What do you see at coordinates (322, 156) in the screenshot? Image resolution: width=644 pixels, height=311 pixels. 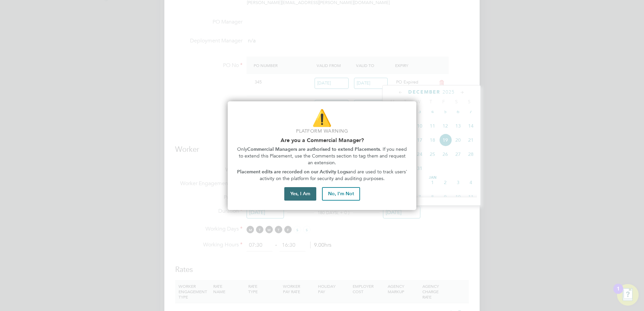 I see `div: Are you part of the Commercial Team?` at bounding box center [322, 156].